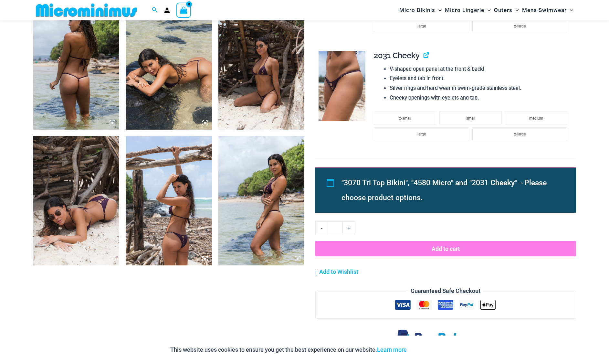 Image resolution: width=609 pixels, height=364 pixels. What do you see at coordinates (468, 10) in the screenshot?
I see `a: Micro LingerieMenu ToggleMenu Toggle` at bounding box center [468, 10].